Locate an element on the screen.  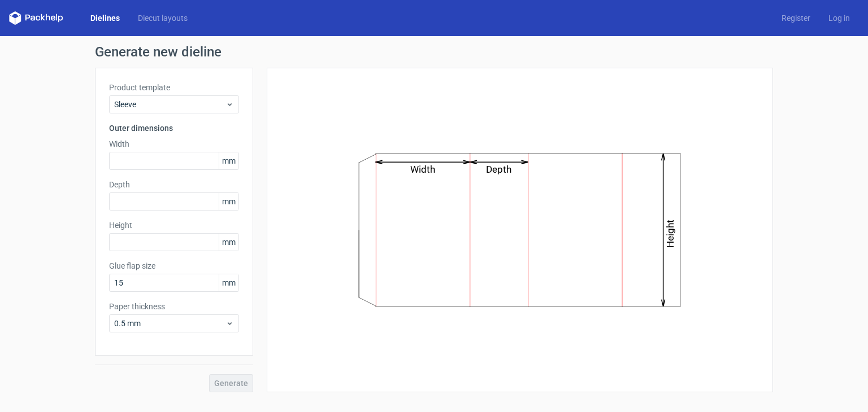
text: Depth is located at coordinates (499, 169).